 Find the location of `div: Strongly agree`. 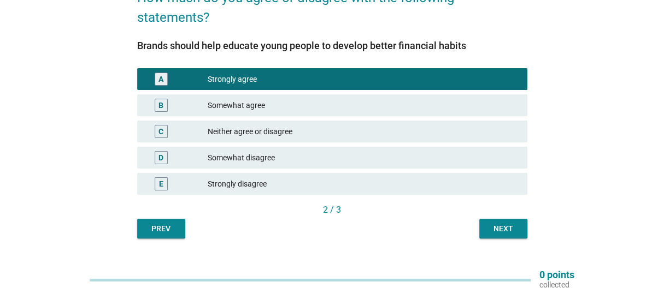

div: Strongly agree is located at coordinates (363, 79).